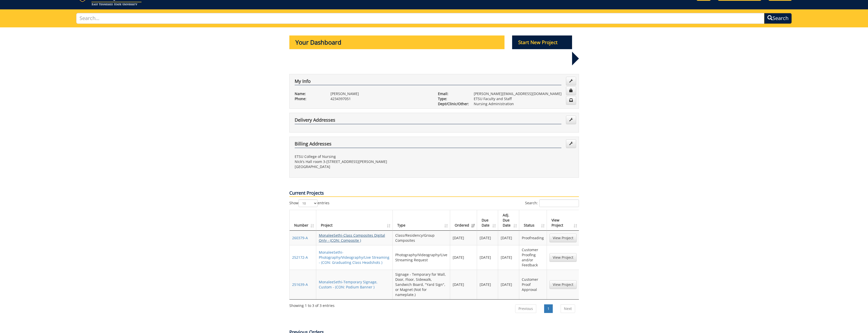  What do you see at coordinates (563, 220) in the screenshot?
I see `th: View Project: activate to sort column ascending` at bounding box center [563, 220].